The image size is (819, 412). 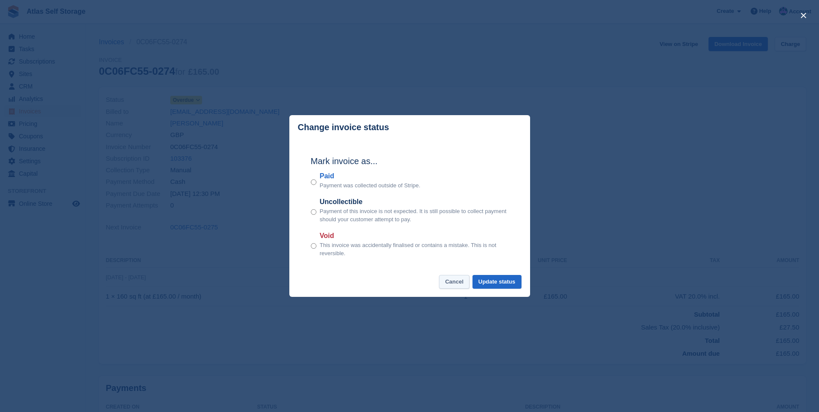 I want to click on button: Update status, so click(x=497, y=282).